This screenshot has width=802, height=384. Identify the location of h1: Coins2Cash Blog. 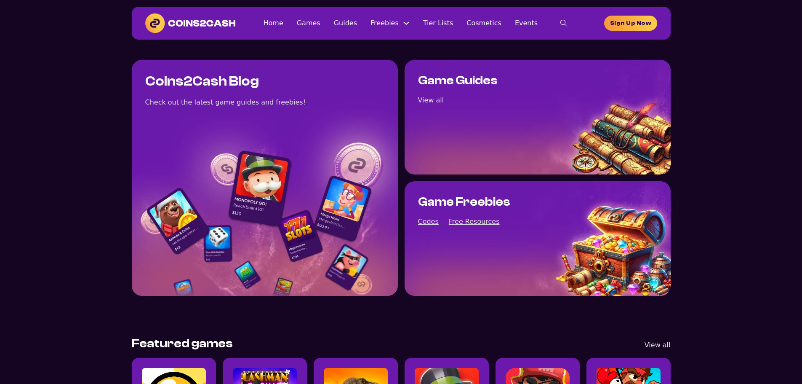
(202, 81).